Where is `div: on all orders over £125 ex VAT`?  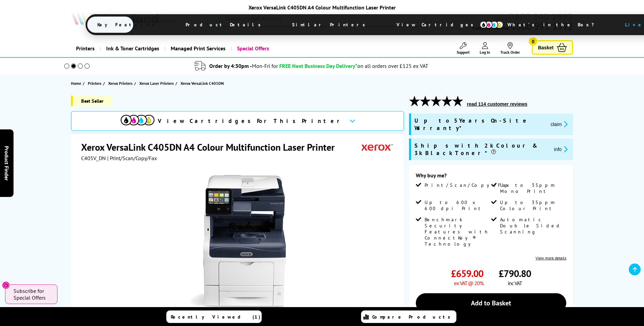 div: on all orders over £125 ex VAT is located at coordinates (393, 66).